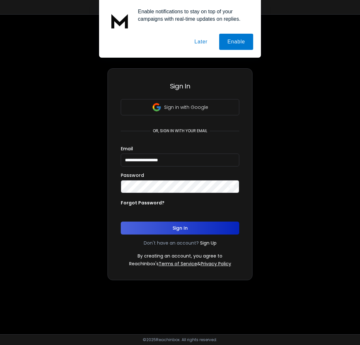 This screenshot has height=345, width=360. Describe the element at coordinates (201, 42) in the screenshot. I see `button: Later` at that location.